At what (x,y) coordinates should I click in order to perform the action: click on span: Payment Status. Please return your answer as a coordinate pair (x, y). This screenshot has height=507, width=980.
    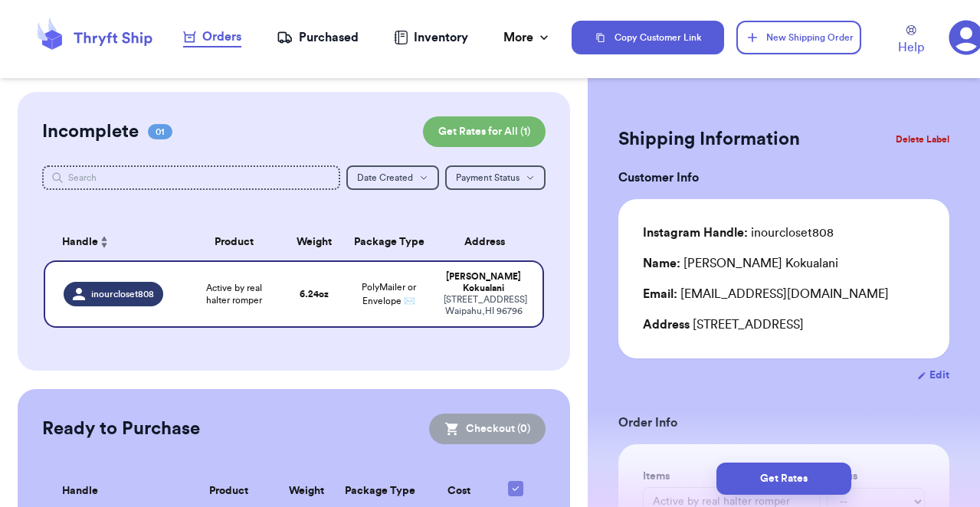
    Looking at the image, I should click on (487, 177).